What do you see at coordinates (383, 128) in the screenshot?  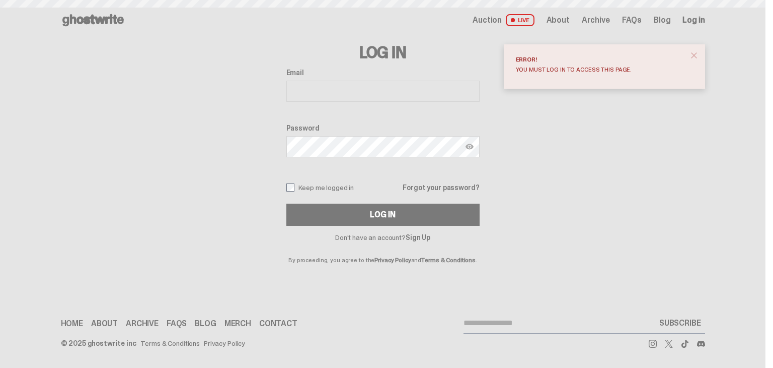 I see `label: Password` at bounding box center [383, 128].